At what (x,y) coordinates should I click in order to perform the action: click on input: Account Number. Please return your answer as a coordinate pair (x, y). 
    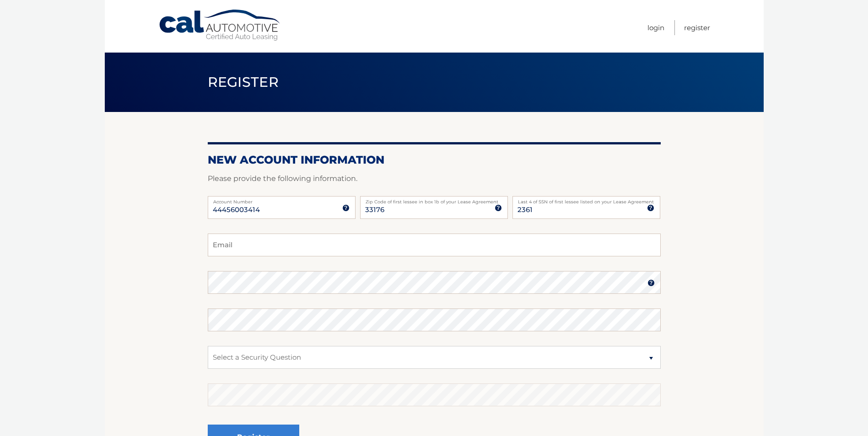
    Looking at the image, I should click on (282, 208).